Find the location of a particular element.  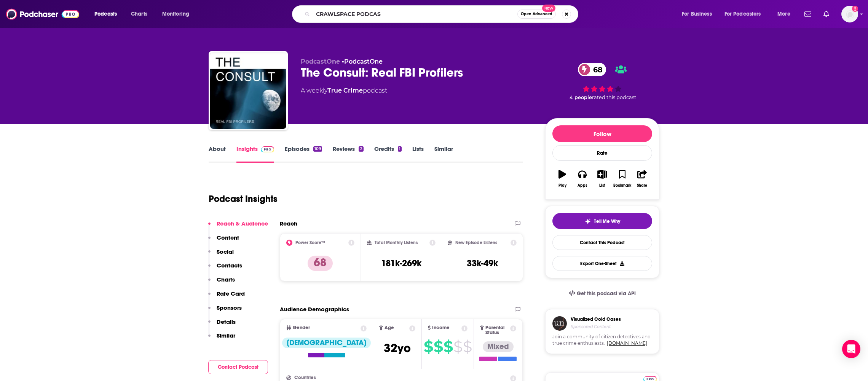

img: tell me why sparkle is located at coordinates (588, 221).